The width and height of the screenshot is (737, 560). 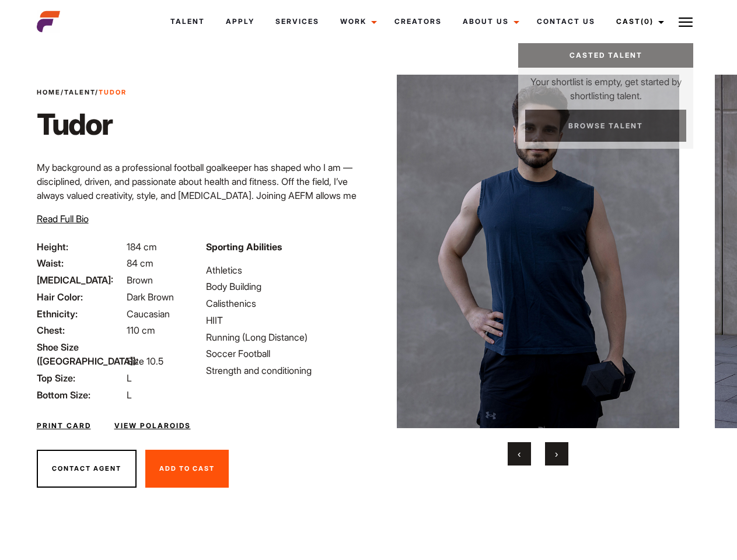 What do you see at coordinates (199, 195) in the screenshot?
I see `p: My background as a professional football goalkeeper has shaped who I am — disciplined, driven, an...` at bounding box center [199, 195].